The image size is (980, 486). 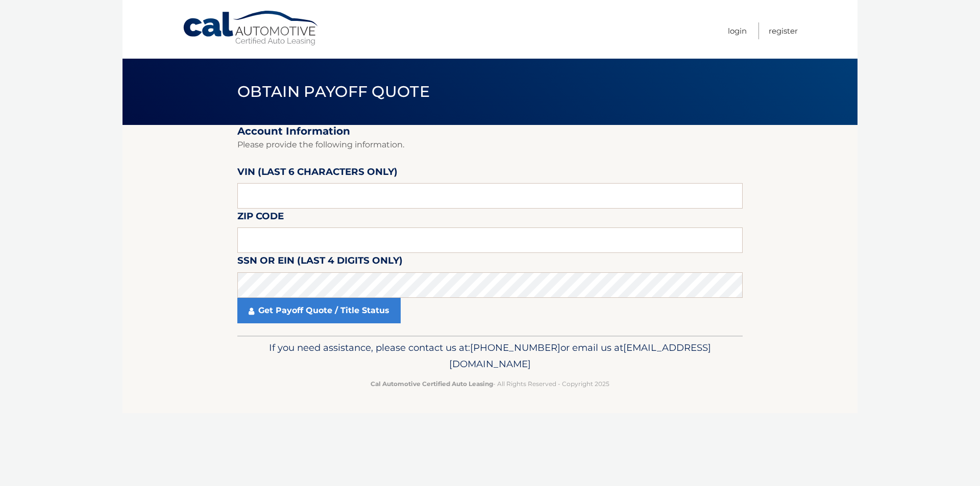 I want to click on label: VIN (last 6 characters only), so click(x=318, y=173).